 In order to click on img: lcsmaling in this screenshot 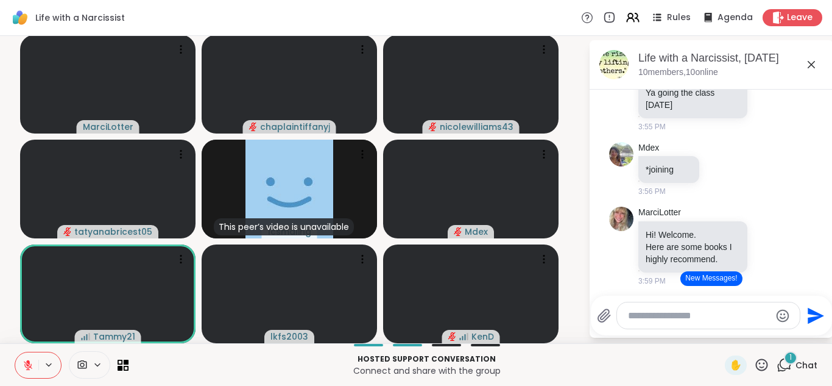, I will do `click(289, 189)`.